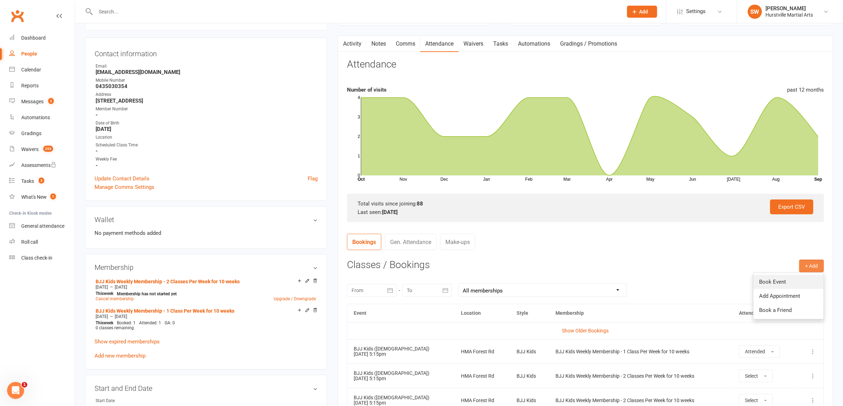 Image resolution: width=843 pixels, height=406 pixels. Describe the element at coordinates (206, 52) in the screenshot. I see `h3: Contact information` at that location.